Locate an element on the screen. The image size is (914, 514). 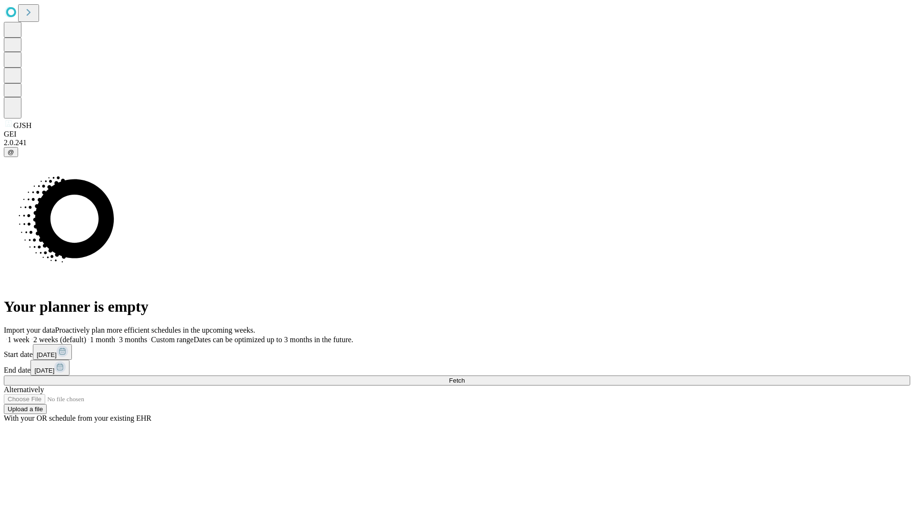
span: 1 week is located at coordinates (19, 339).